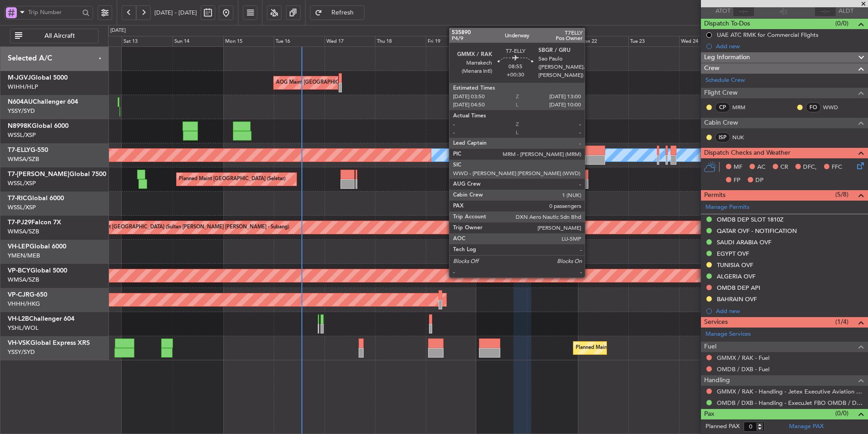 The width and height of the screenshot is (868, 434). I want to click on span: VH-LEP, so click(19, 246).